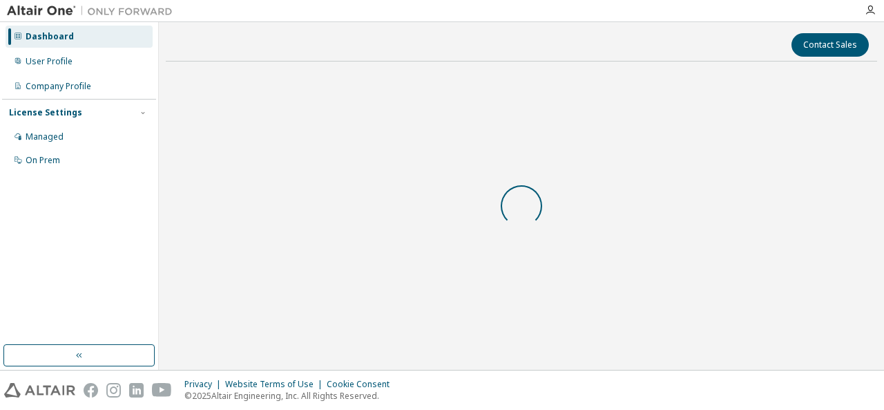 The height and width of the screenshot is (410, 884). I want to click on div: On Prem, so click(43, 160).